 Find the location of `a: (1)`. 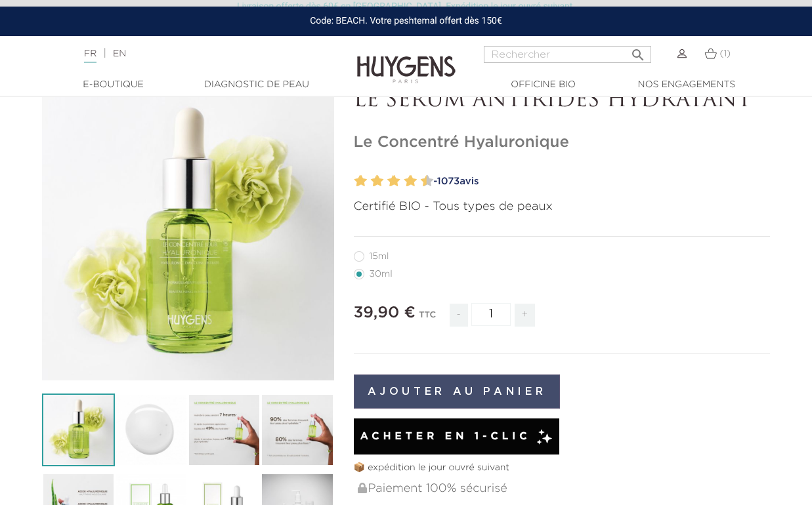

a: (1) is located at coordinates (717, 54).